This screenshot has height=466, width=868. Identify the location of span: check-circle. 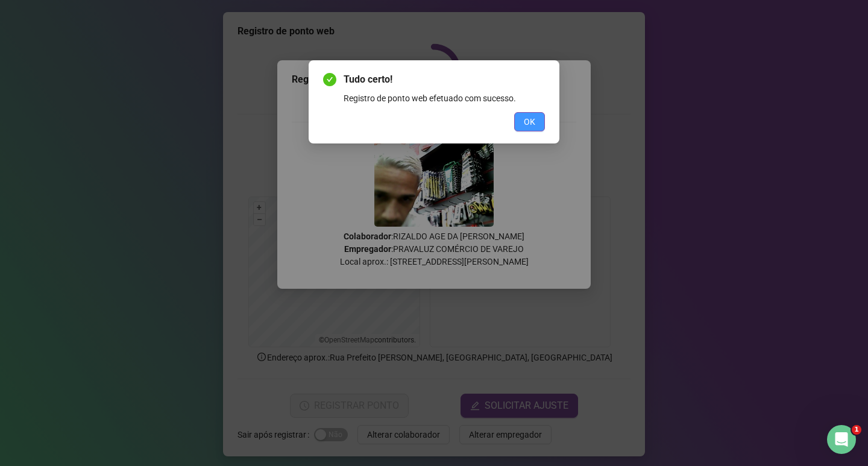
(329, 79).